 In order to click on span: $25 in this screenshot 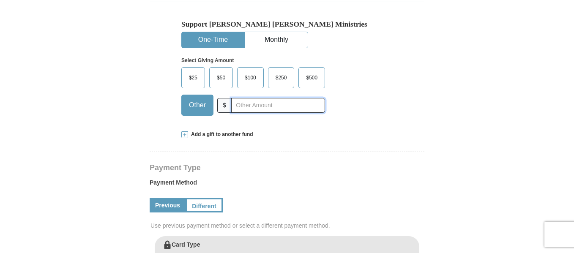, I will do `click(193, 78)`.